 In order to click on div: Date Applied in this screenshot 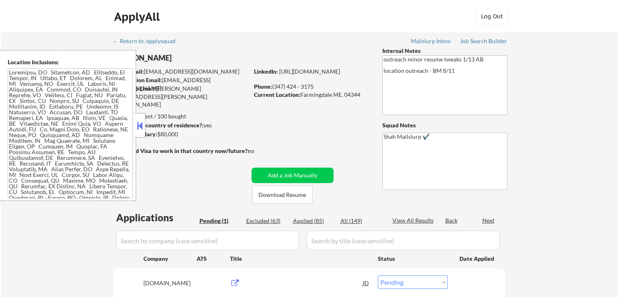, I will do `click(478, 259)`.